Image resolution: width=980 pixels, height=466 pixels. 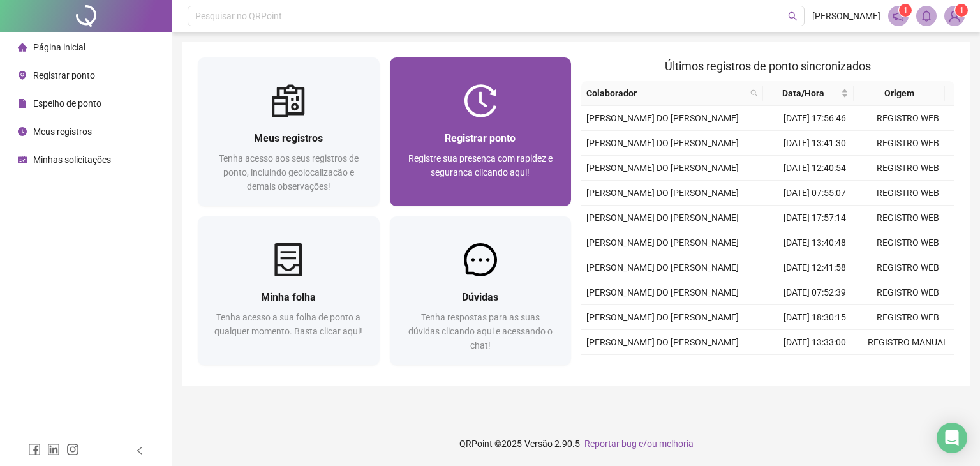 What do you see at coordinates (72, 160) in the screenshot?
I see `span: Minhas solicitações` at bounding box center [72, 160].